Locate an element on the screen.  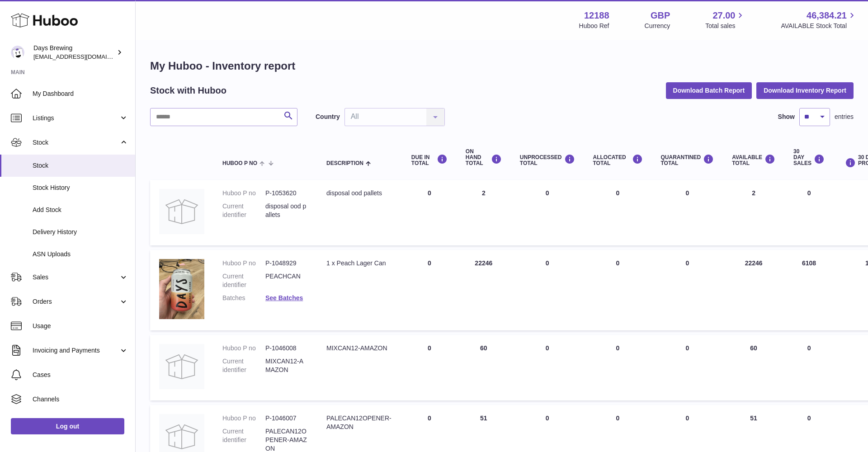
span: ASN Uploads is located at coordinates (80, 254).